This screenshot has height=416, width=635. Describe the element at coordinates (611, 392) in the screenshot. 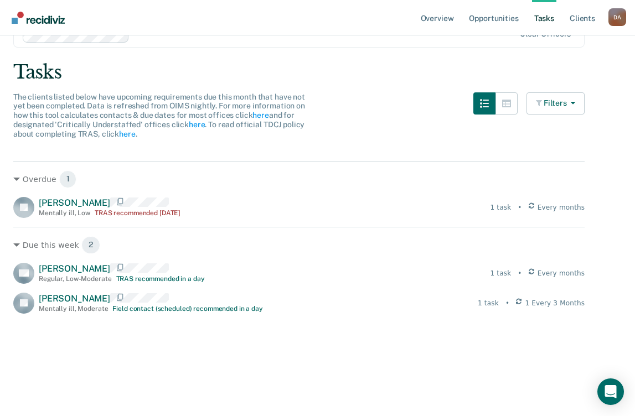

I see `div: Open Intercom Messenger` at that location.